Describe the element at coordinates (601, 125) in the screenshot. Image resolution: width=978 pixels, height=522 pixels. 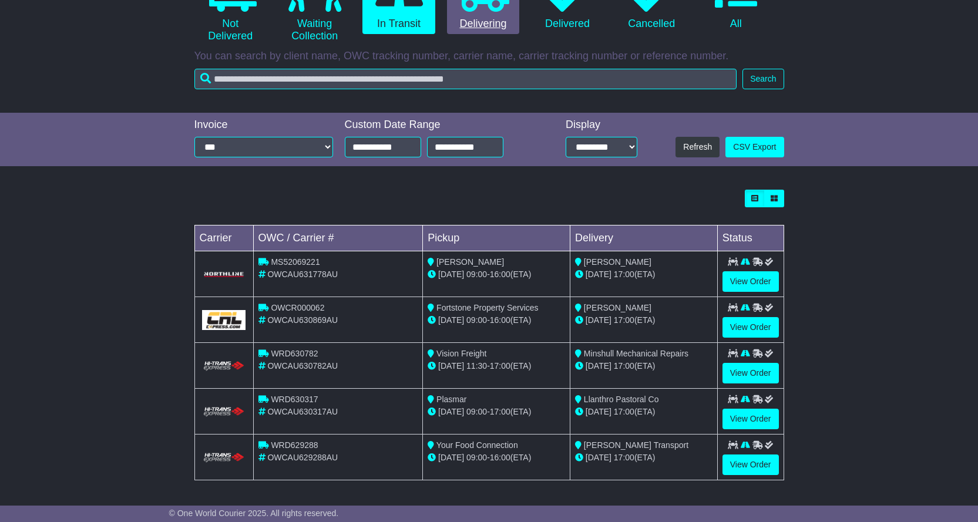
I see `div: Display` at that location.